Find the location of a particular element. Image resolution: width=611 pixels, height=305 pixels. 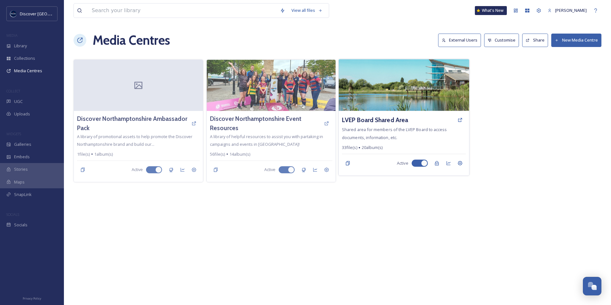

span: Uploads is located at coordinates (22, 114).